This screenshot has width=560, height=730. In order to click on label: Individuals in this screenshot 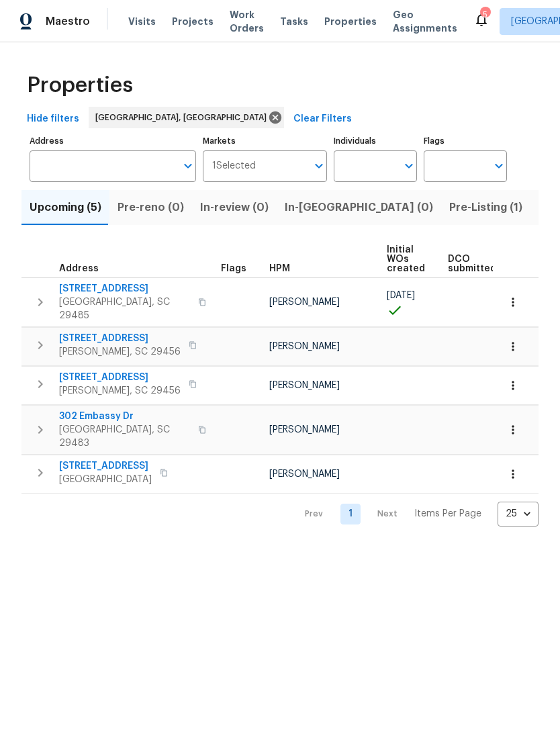, I will do `click(375, 141)`.